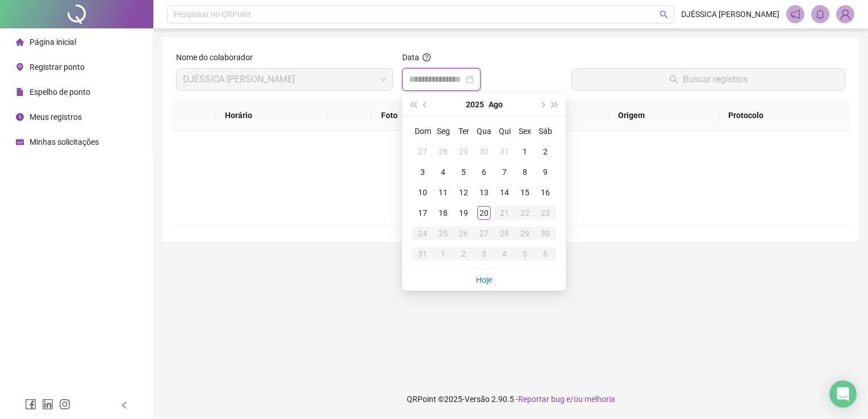 The width and height of the screenshot is (868, 419). I want to click on td: 2025-08-13, so click(484, 193).